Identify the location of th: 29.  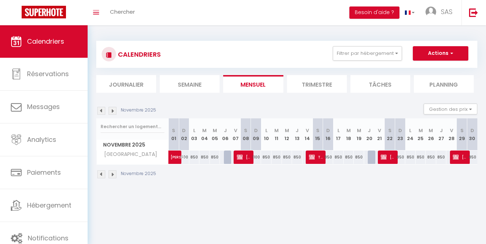
(462, 134).